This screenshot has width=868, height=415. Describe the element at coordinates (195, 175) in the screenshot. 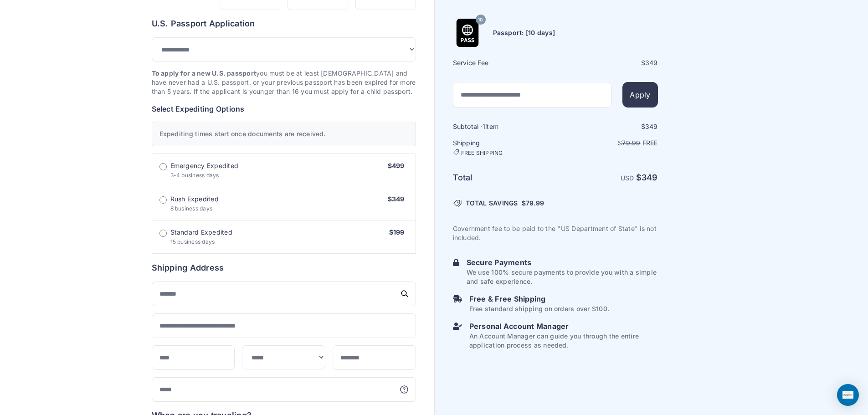

I see `span: 3-4 business days` at that location.